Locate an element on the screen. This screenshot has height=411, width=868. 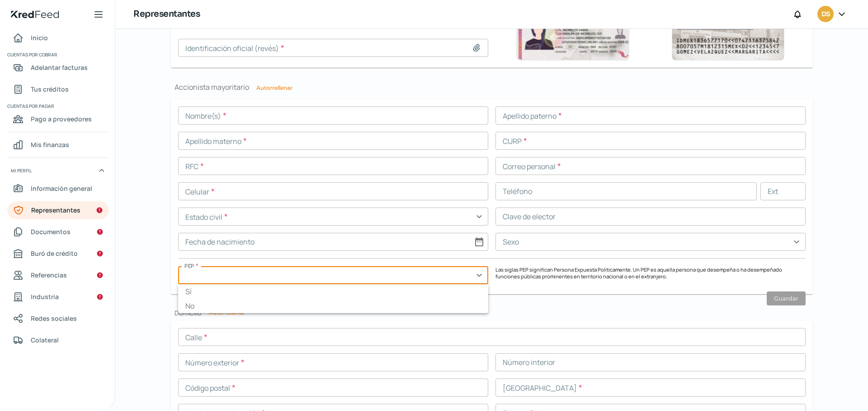
a: Tus créditos is located at coordinates (58, 90).